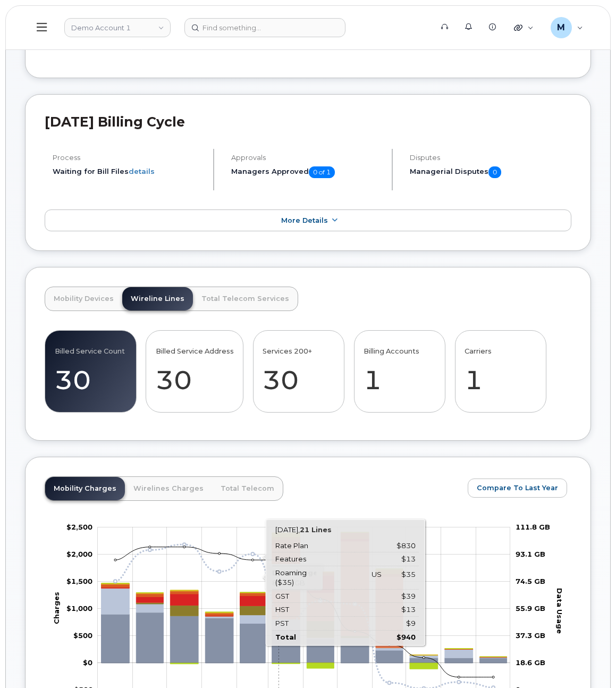  I want to click on a: Total Telecom Services, so click(245, 298).